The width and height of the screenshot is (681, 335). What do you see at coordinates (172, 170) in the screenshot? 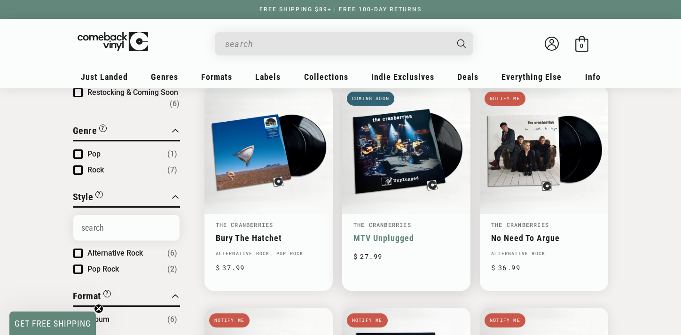
I see `span: Number of products: (7)` at bounding box center [172, 170].